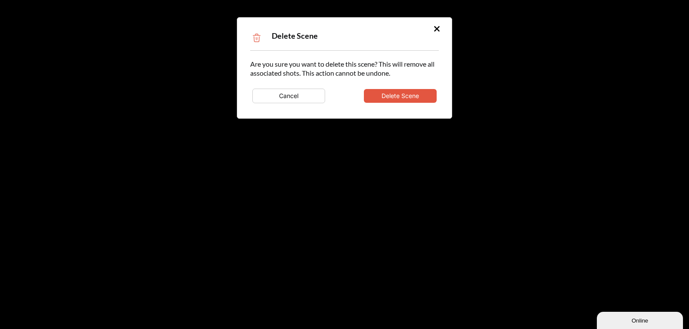 The height and width of the screenshot is (329, 689). What do you see at coordinates (344, 82) in the screenshot?
I see `div: Are you sure you want to delete this scene? This will remove all associated shots. This action ca...` at bounding box center [344, 82].